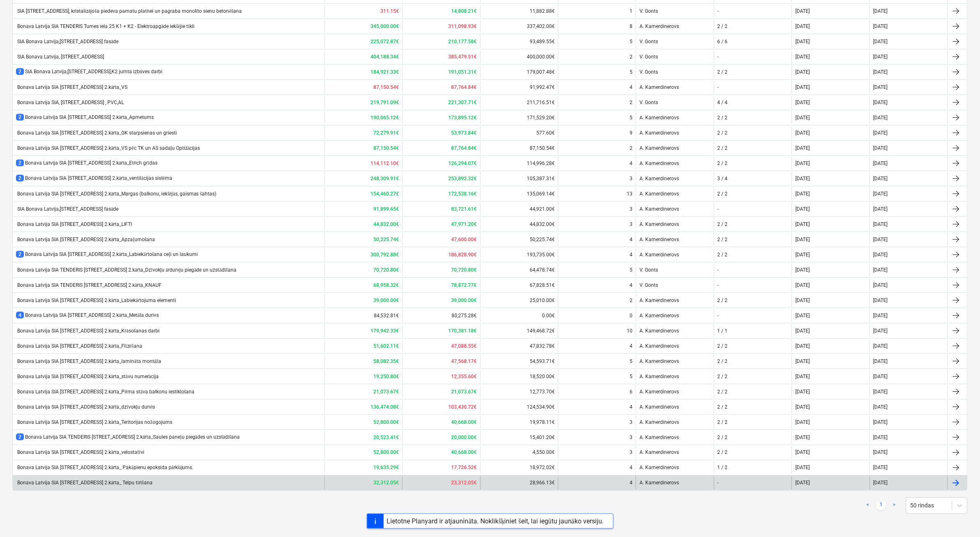 This screenshot has width=980, height=537. What do you see at coordinates (462, 407) in the screenshot?
I see `b: 103,430.72€` at bounding box center [462, 407].